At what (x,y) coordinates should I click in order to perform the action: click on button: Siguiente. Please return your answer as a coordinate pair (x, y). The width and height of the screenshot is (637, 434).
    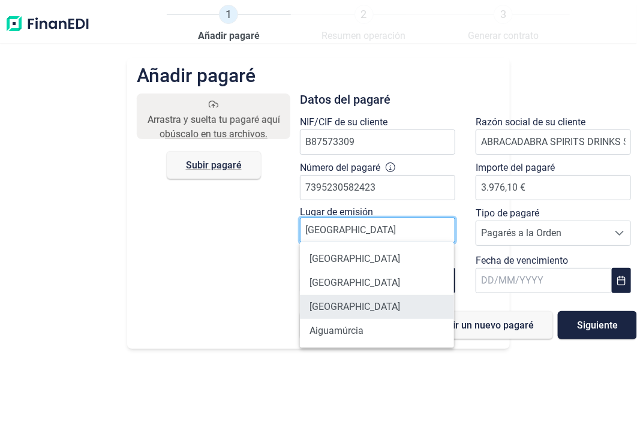
    Looking at the image, I should click on (597, 325).